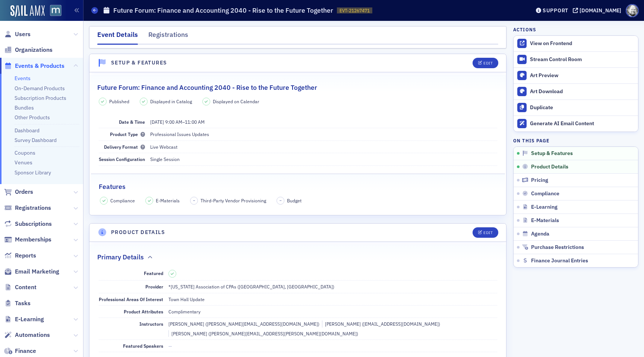  Describe the element at coordinates (557, 247) in the screenshot. I see `span: Purchase Restrictions` at that location.